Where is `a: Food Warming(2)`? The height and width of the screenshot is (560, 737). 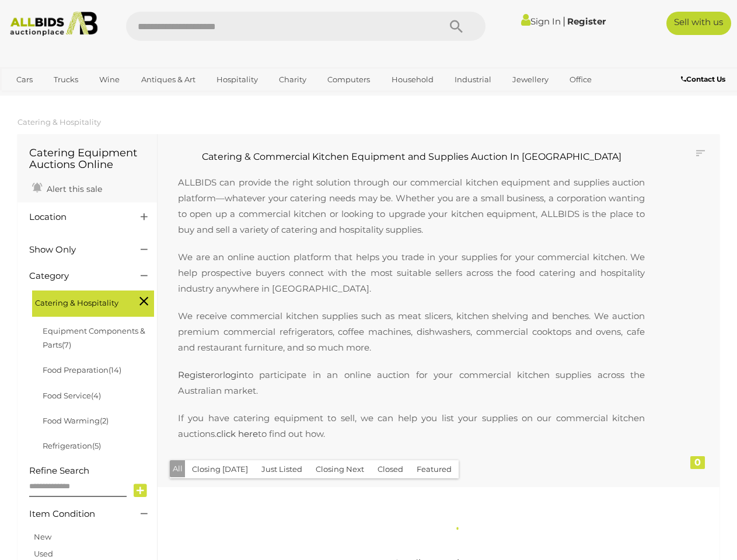 a: Food Warming(2) is located at coordinates (75, 421).